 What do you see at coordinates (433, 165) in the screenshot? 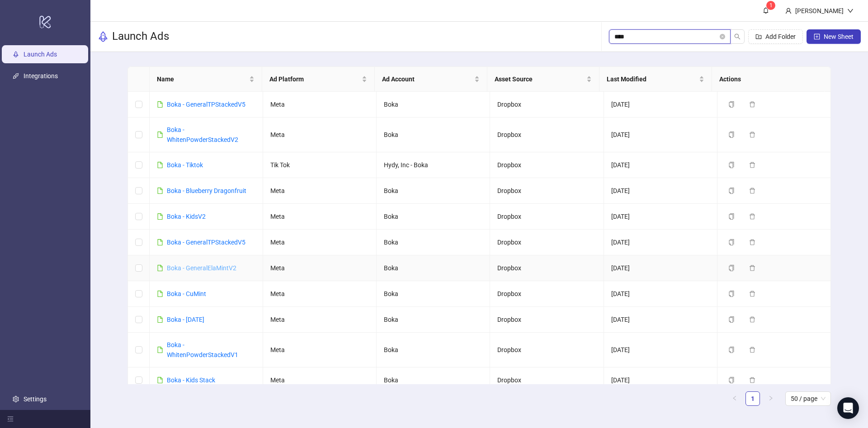
I see `td: Hydy, Inc - Boka` at bounding box center [433, 165].